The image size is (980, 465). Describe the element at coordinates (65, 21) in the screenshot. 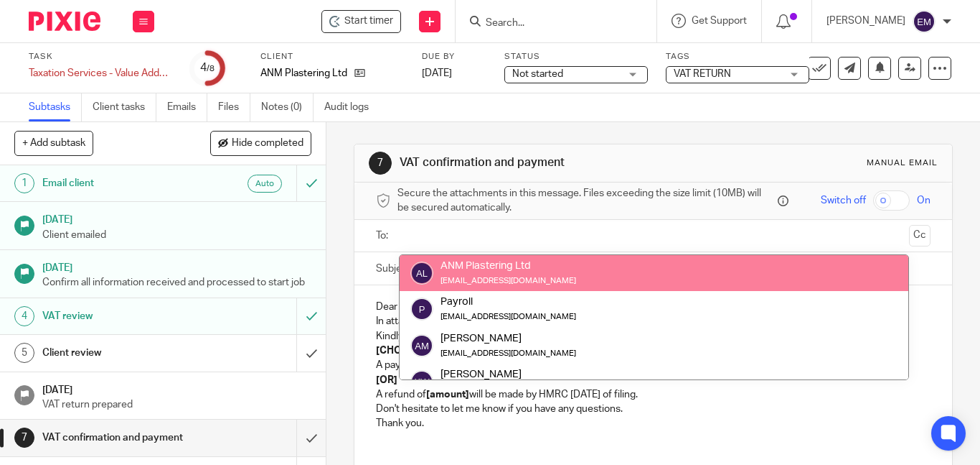

I see `img: Pixie` at that location.